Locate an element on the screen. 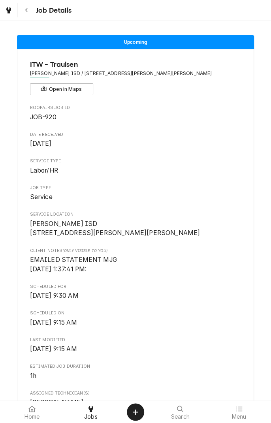  span: 1h is located at coordinates (33, 376).